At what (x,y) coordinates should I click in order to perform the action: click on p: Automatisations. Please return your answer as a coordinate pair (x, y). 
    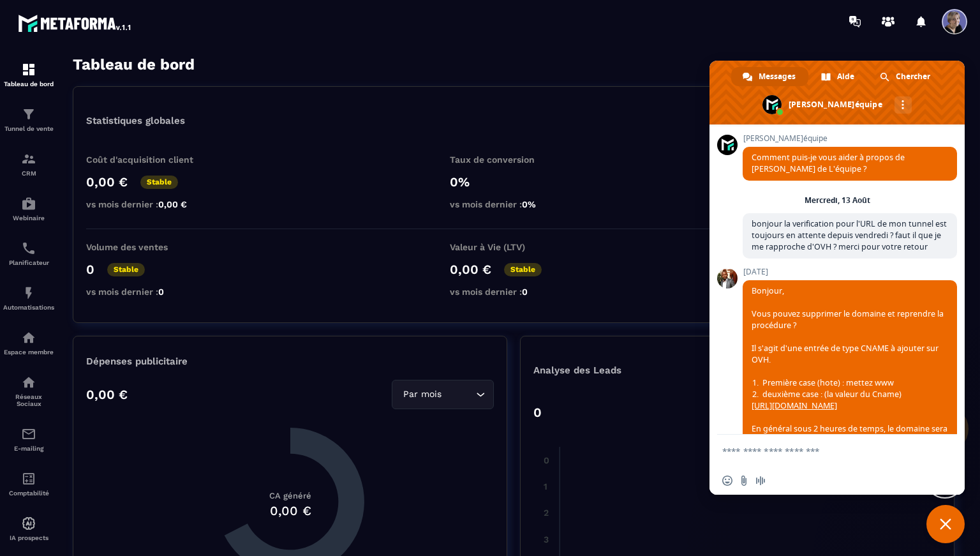
    Looking at the image, I should click on (28, 307).